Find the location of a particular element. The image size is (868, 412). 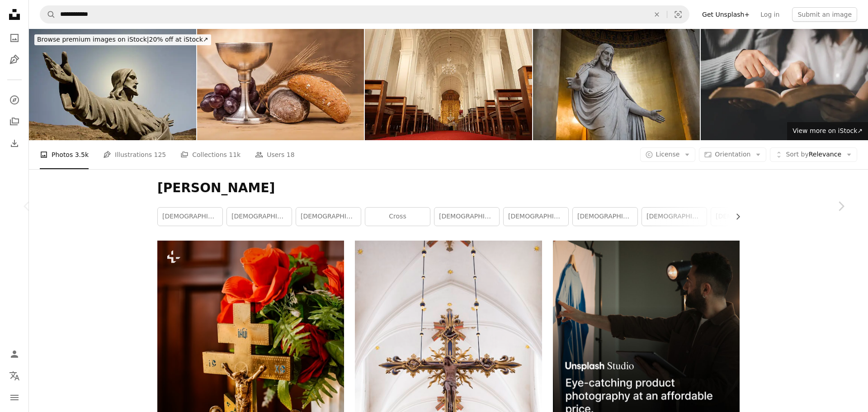

a: a cross with a crucifix and flowers in a vase is located at coordinates (251, 380).